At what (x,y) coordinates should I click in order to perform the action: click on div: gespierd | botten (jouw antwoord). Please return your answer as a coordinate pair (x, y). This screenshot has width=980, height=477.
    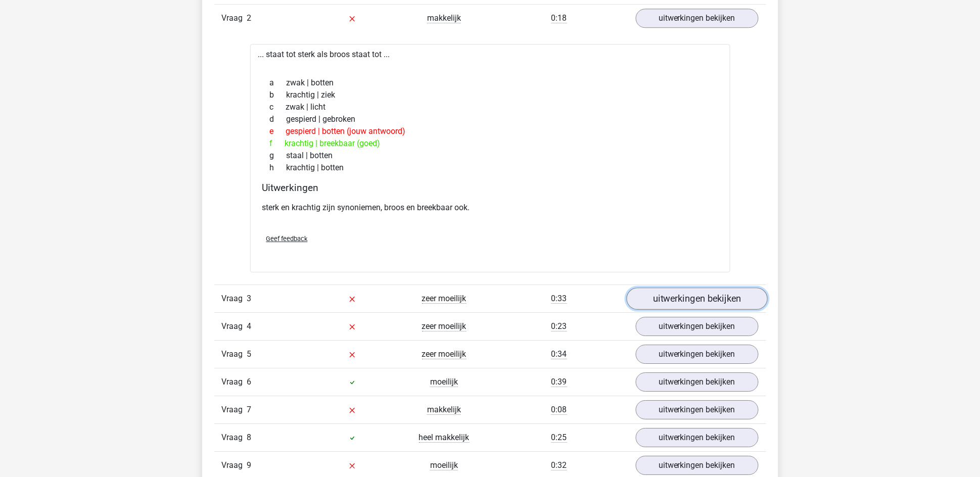
    Looking at the image, I should click on (490, 132).